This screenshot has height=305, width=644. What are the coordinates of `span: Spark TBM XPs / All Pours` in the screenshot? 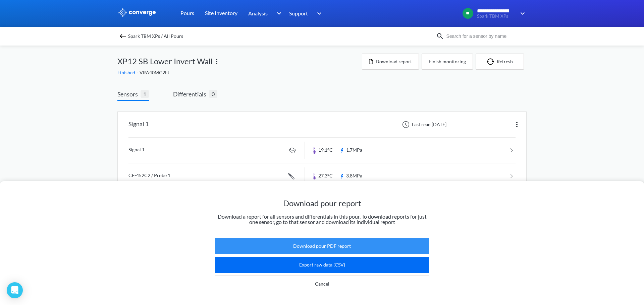 It's located at (155, 36).